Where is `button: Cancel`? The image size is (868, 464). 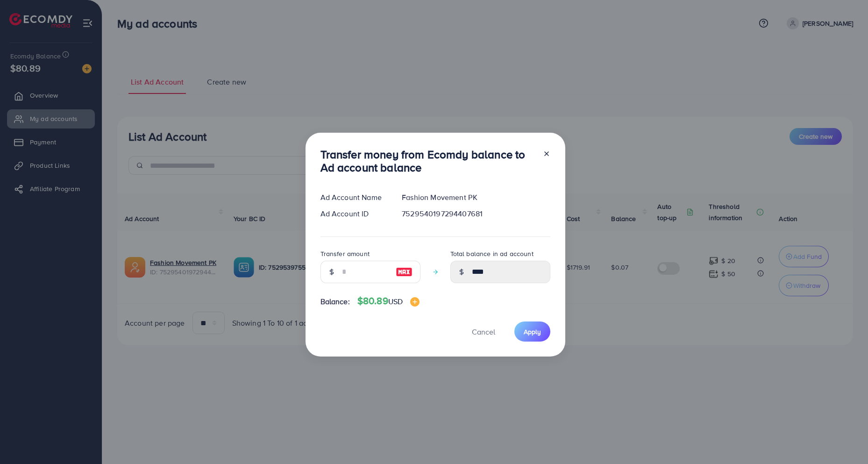 button: Cancel is located at coordinates (483, 331).